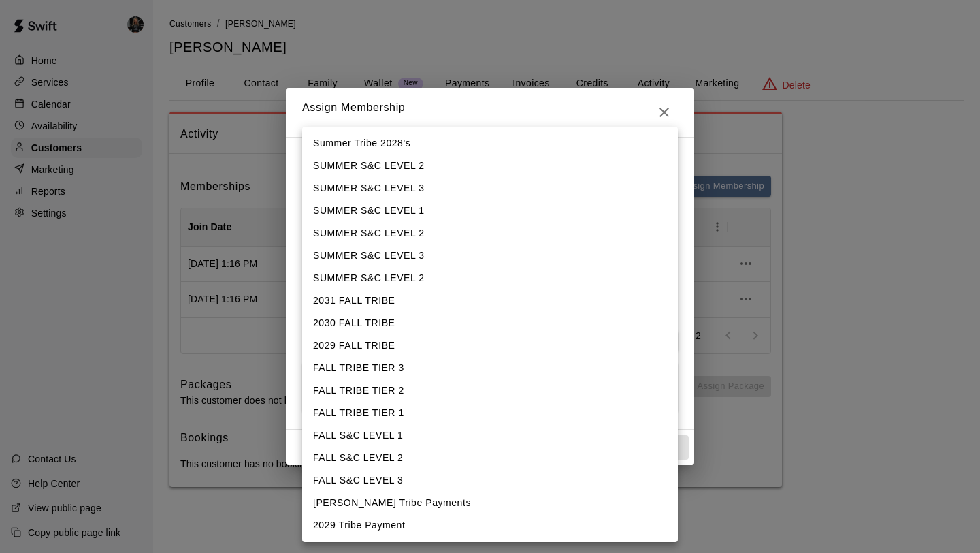 The height and width of the screenshot is (553, 980). What do you see at coordinates (490, 300) in the screenshot?
I see `li: 2031 FALL TRIBE` at bounding box center [490, 300].